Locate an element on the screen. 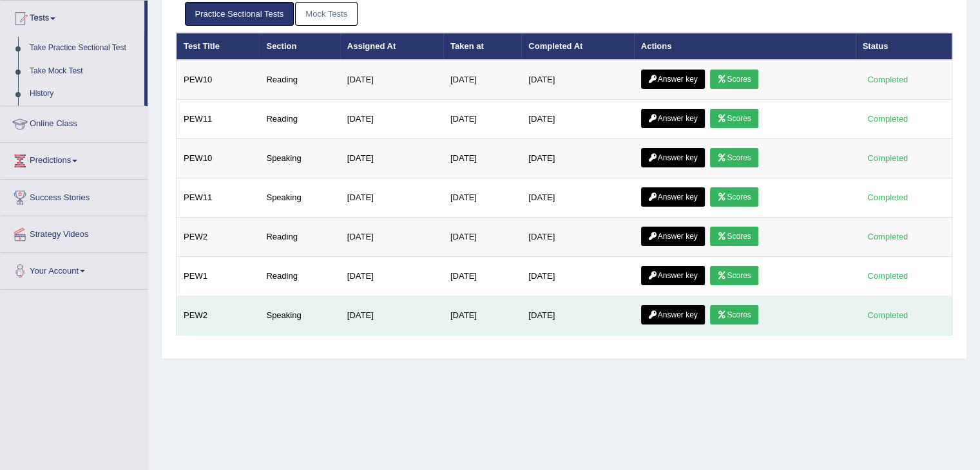 The image size is (980, 470). th: Assigned At is located at coordinates (392, 46).